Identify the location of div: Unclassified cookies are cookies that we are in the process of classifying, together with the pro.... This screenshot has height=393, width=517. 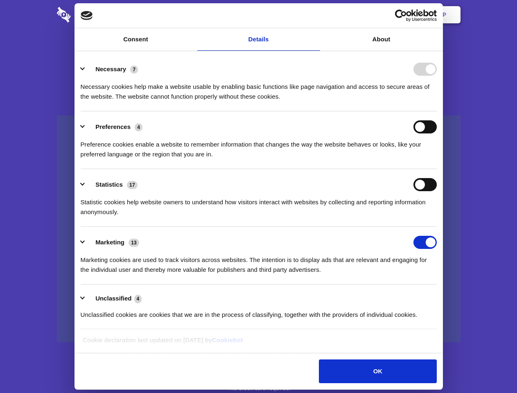
(259, 311).